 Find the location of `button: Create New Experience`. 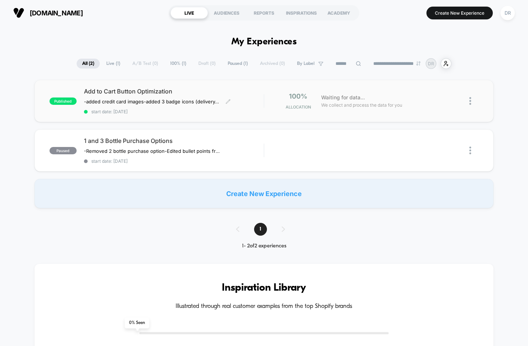

button: Create New Experience is located at coordinates (460, 13).